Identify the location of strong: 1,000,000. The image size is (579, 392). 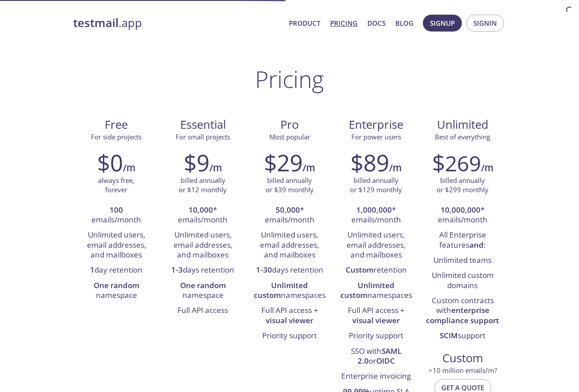
(374, 210).